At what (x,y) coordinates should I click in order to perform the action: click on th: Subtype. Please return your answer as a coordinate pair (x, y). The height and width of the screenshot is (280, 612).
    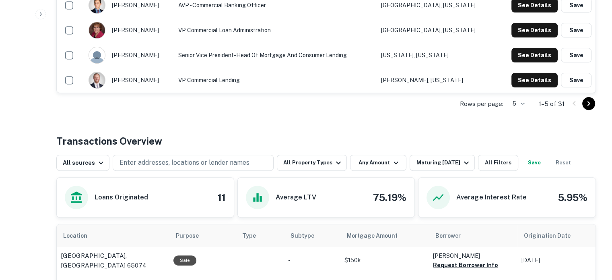
    Looking at the image, I should click on (312, 235).